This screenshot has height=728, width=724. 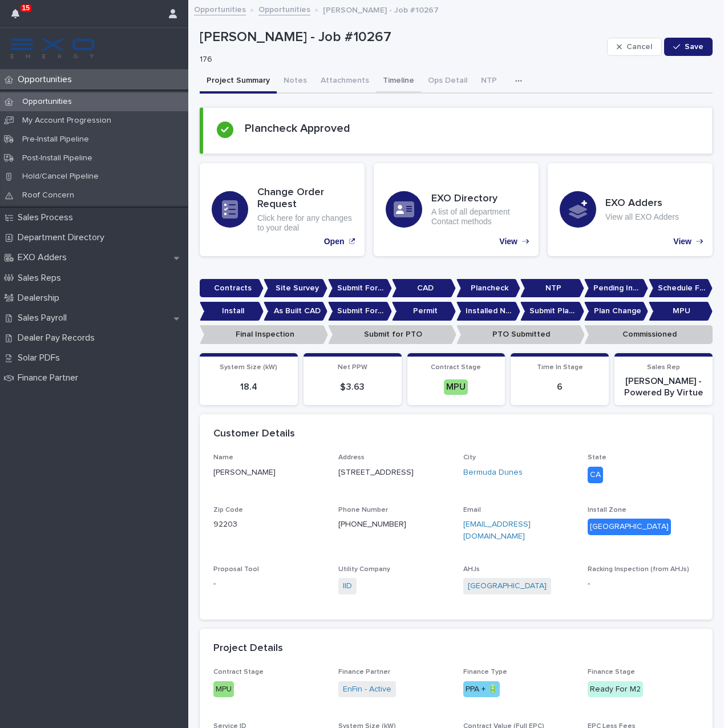 What do you see at coordinates (560, 387) in the screenshot?
I see `p: 6` at bounding box center [560, 387].